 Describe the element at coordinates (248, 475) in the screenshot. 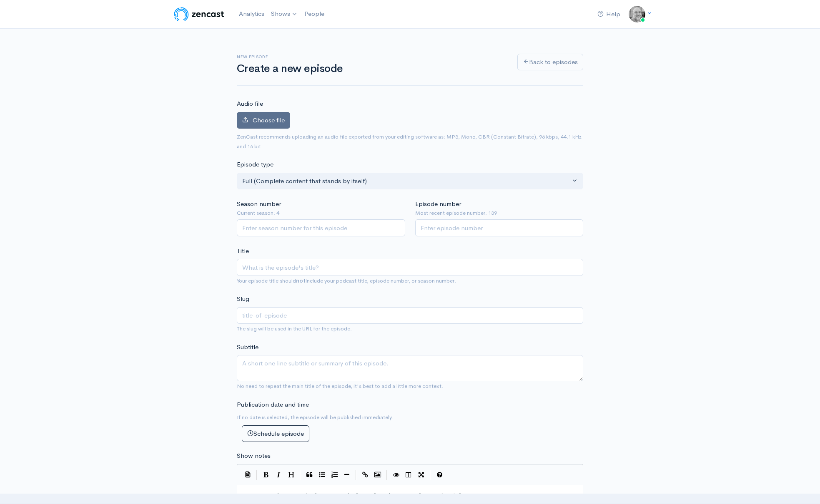

I see `button: Insert Show Notes Template` at that location.